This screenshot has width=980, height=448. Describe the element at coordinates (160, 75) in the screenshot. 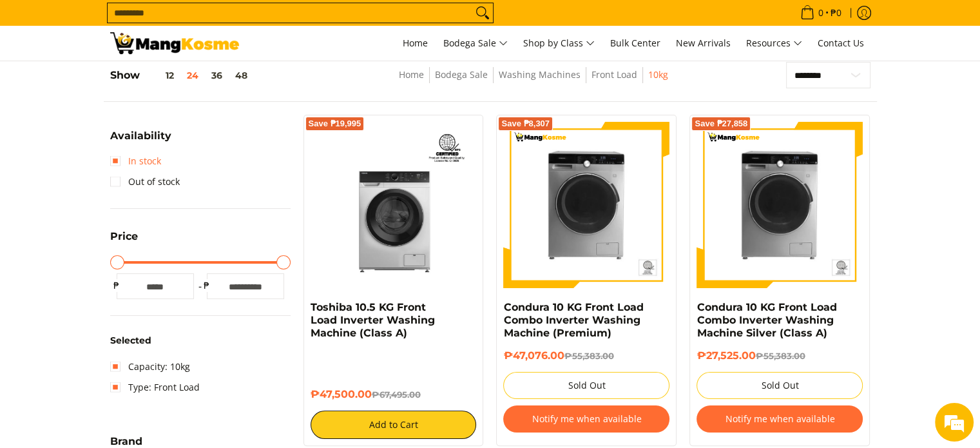

I see `button: 12` at that location.